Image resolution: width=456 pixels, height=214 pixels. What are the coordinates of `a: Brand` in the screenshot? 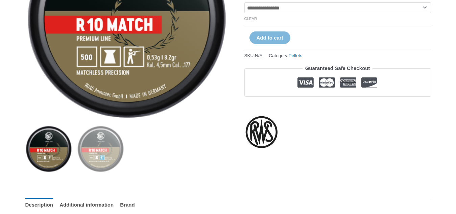 It's located at (127, 205).